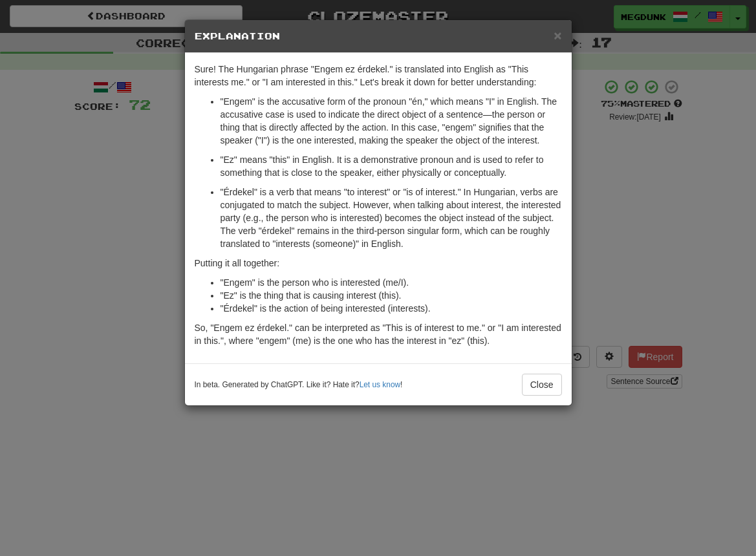 This screenshot has width=756, height=556. What do you see at coordinates (392, 121) in the screenshot?
I see `p: "Engem" is the accusative form of the pronoun "én," which means "I" in English. The accusative ca...` at bounding box center [392, 121].